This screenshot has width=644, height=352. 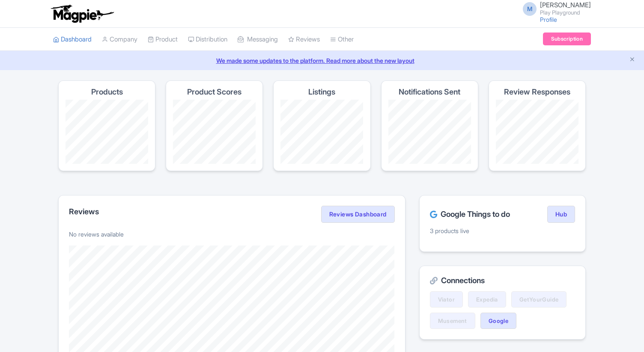 I want to click on a: Reviews Dashboard, so click(x=358, y=214).